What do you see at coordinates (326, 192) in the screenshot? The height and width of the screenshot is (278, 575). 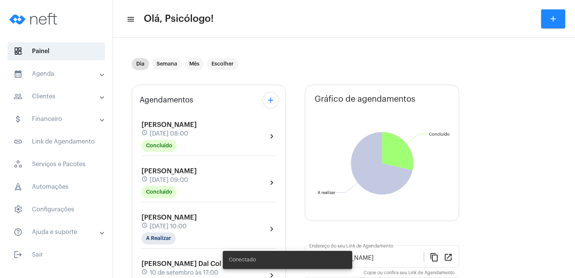 I see `text: A realizar` at bounding box center [326, 192].